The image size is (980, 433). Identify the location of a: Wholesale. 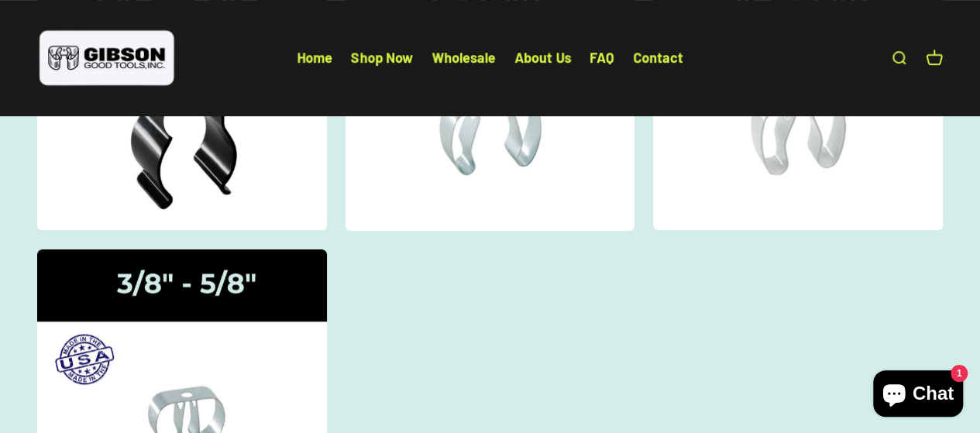
(464, 57).